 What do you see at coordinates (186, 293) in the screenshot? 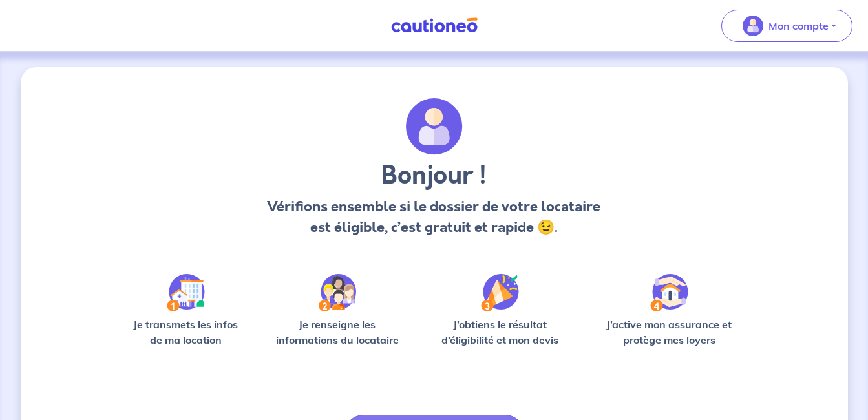
I see `img: /static/90a569abe86eec82015bcaae536bd8e6/Step-1.svg` at bounding box center [186, 293].